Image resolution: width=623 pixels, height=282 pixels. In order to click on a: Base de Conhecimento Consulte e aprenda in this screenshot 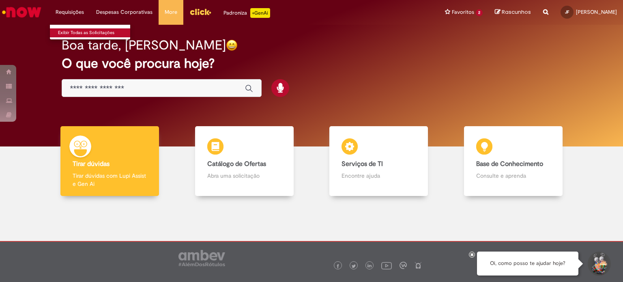, I will do `click(514, 161)`.